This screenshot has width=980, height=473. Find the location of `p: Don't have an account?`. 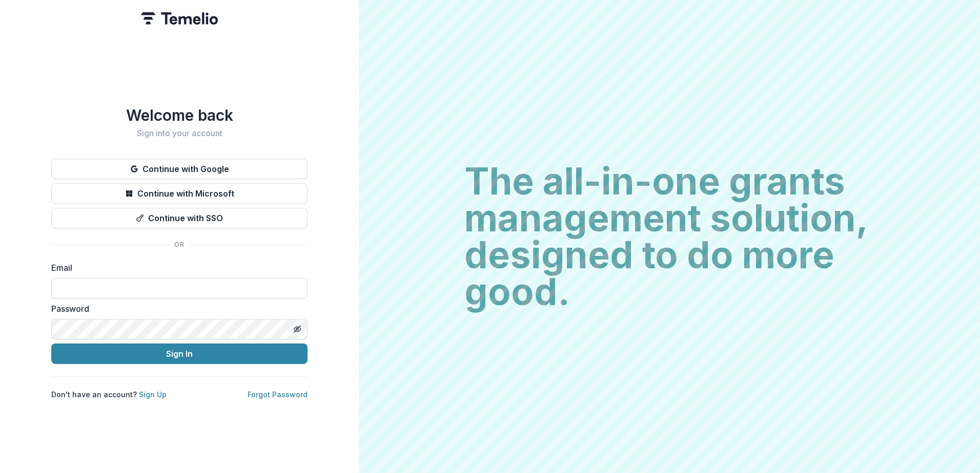

p: Don't have an account? is located at coordinates (108, 394).